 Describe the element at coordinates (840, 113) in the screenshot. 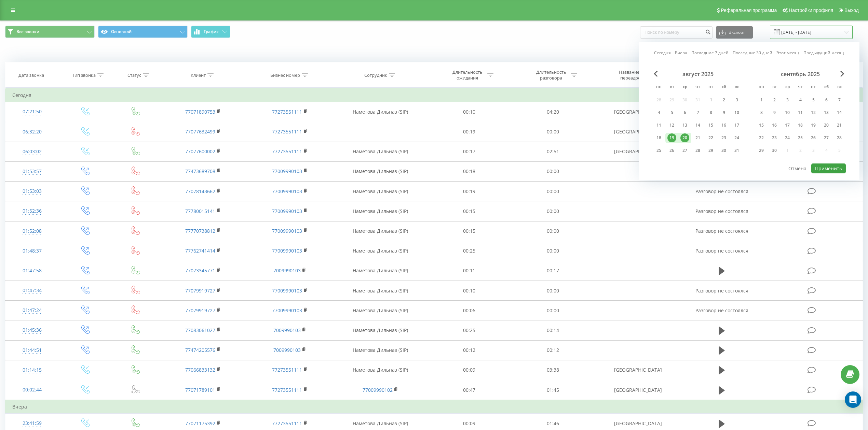

I see `div: вс 14 сент. 2025 г.` at that location.